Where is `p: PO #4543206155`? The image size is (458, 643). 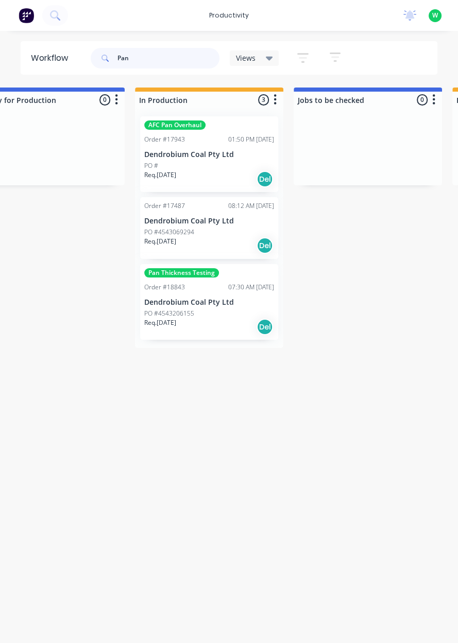
p: PO #4543206155 is located at coordinates (169, 313).